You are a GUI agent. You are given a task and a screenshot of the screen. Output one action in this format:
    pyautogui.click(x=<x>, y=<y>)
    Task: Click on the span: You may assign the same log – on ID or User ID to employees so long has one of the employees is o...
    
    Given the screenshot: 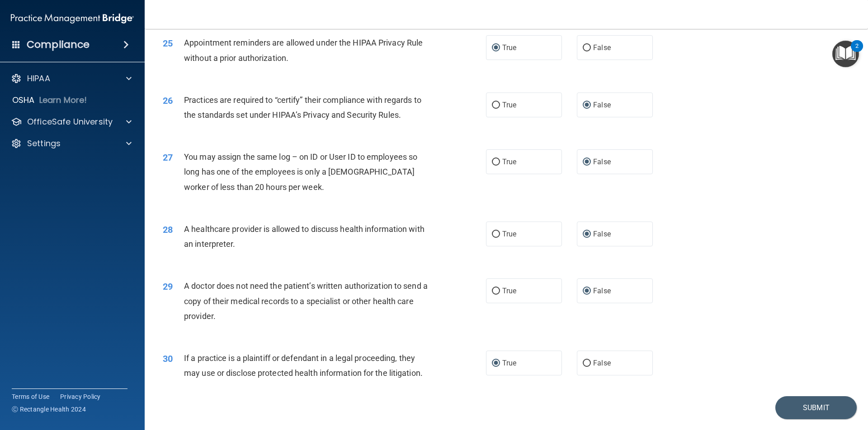 What is the action you would take?
    pyautogui.click(x=301, y=172)
    